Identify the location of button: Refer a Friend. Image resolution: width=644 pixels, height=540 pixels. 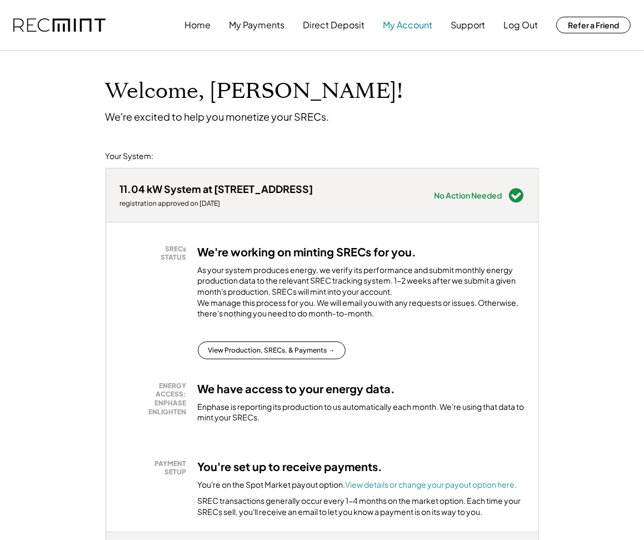
(594, 25).